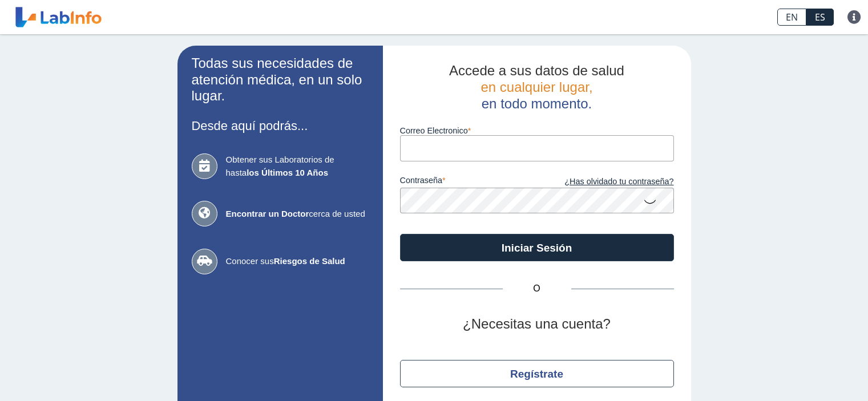 This screenshot has height=401, width=868. I want to click on label: contraseña, so click(468, 182).